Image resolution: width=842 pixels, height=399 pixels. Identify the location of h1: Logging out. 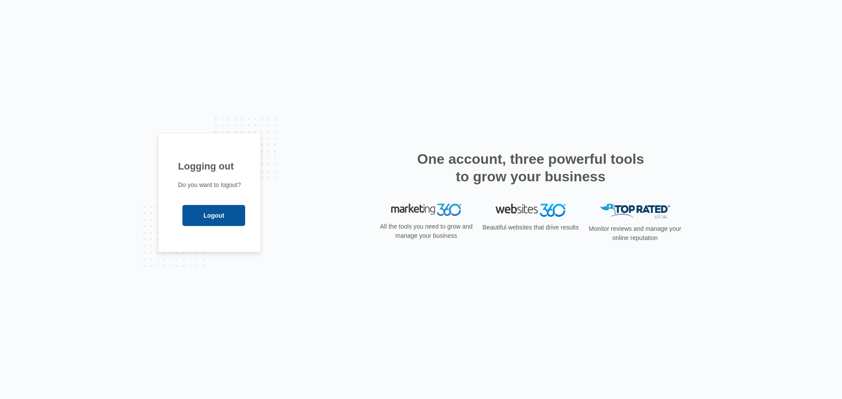
(209, 166).